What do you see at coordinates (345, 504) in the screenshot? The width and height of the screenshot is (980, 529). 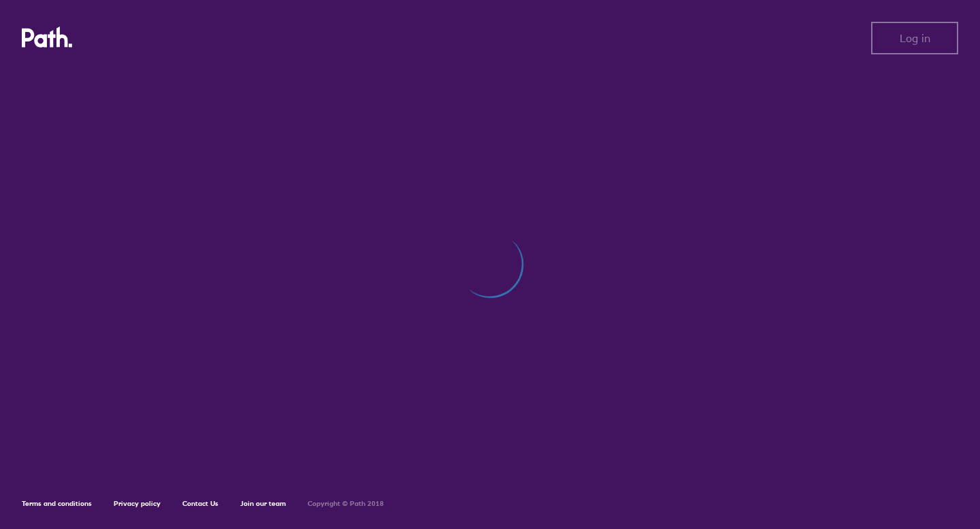 I see `h6: Copyright © Path 2018` at bounding box center [345, 504].